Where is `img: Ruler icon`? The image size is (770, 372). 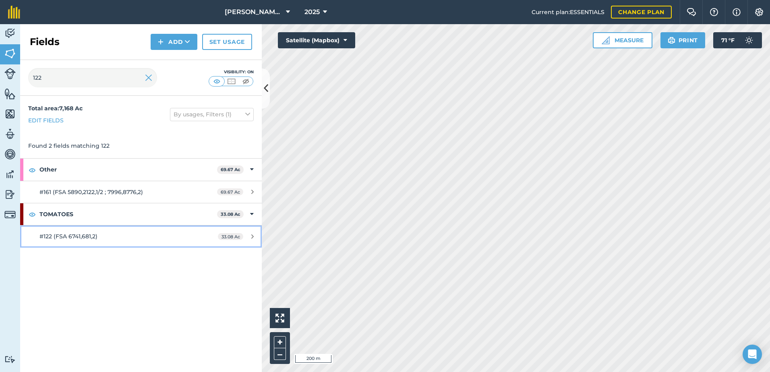
img: Ruler icon is located at coordinates (606, 40).